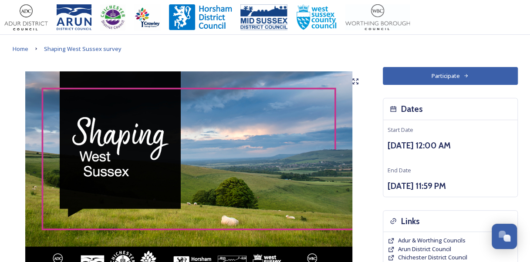  Describe the element at coordinates (399, 170) in the screenshot. I see `span: End Date` at that location.